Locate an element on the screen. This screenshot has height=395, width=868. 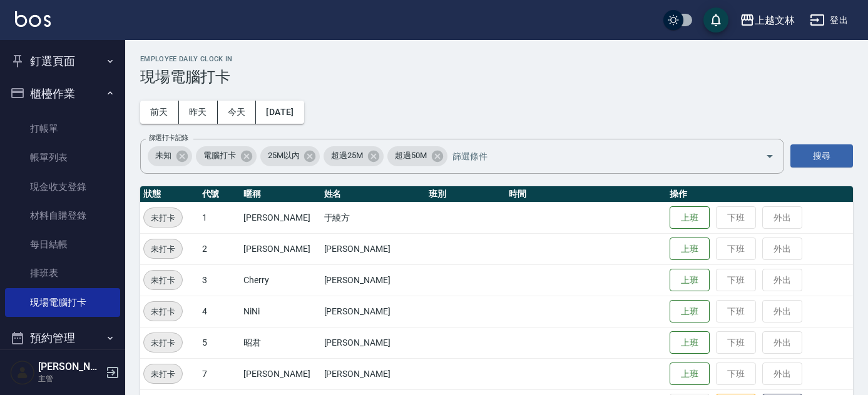
th: 姓名 is located at coordinates (373, 194).